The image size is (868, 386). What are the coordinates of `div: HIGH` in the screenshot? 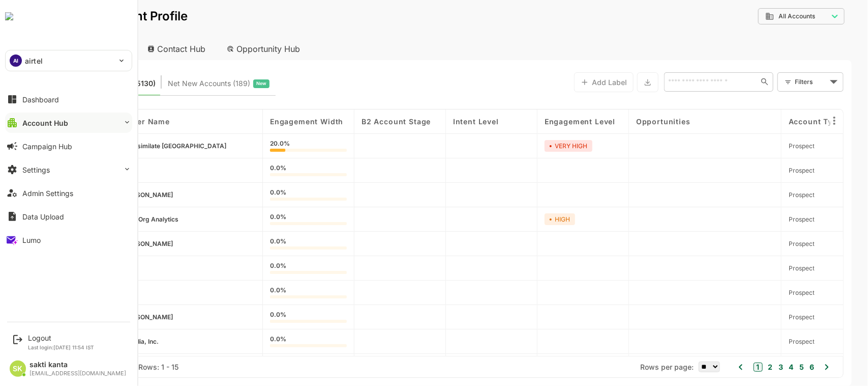 It's located at (524, 219).